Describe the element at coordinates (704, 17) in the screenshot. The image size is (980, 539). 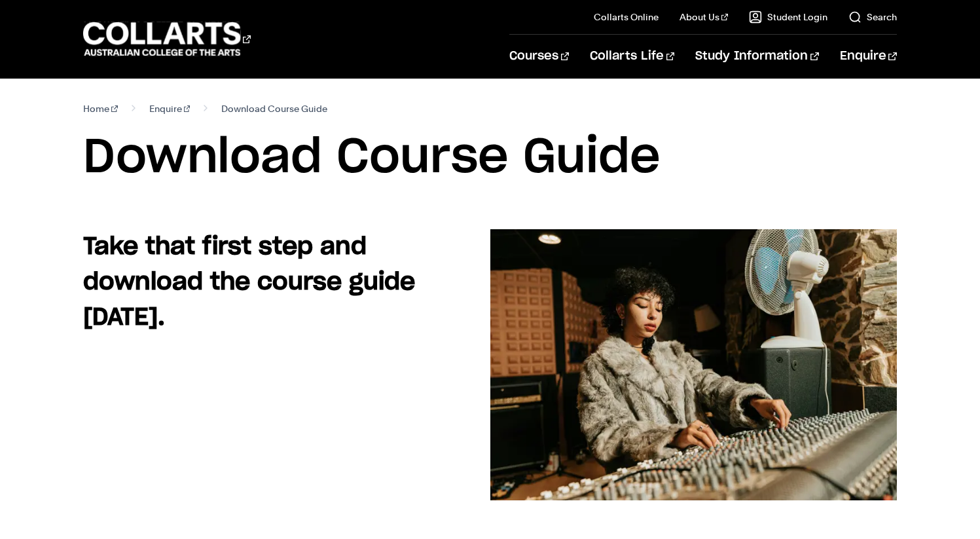
I see `a: About Us` at that location.